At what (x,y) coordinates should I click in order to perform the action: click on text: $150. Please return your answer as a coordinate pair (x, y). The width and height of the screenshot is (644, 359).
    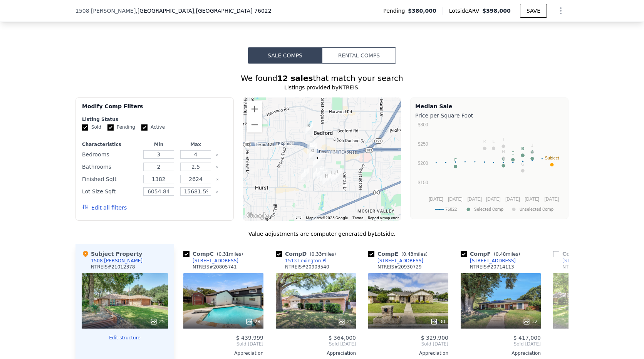
    Looking at the image, I should click on (423, 183).